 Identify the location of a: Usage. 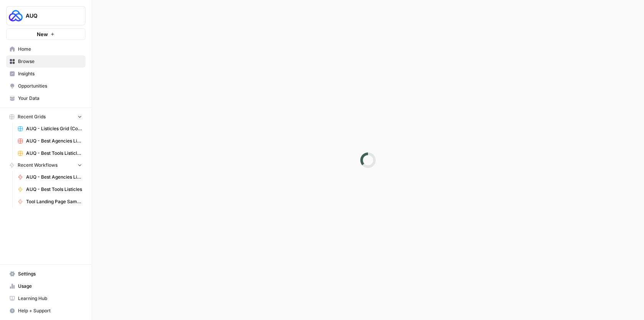
(46, 286).